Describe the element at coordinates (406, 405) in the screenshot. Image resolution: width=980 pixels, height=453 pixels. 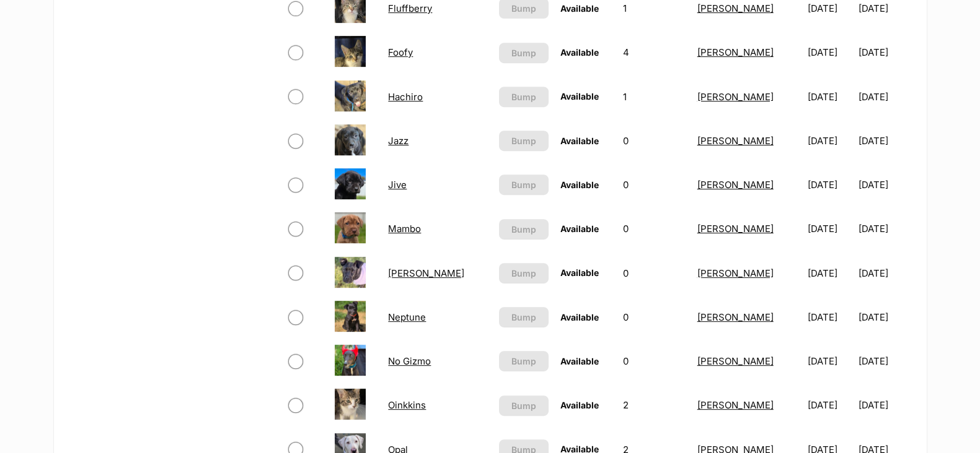
I see `a: Oinkkins` at that location.